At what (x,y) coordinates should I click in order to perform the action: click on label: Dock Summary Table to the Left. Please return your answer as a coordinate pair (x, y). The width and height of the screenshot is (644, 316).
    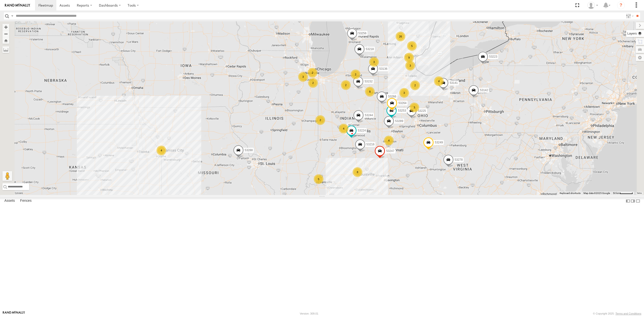
    Looking at the image, I should click on (628, 201).